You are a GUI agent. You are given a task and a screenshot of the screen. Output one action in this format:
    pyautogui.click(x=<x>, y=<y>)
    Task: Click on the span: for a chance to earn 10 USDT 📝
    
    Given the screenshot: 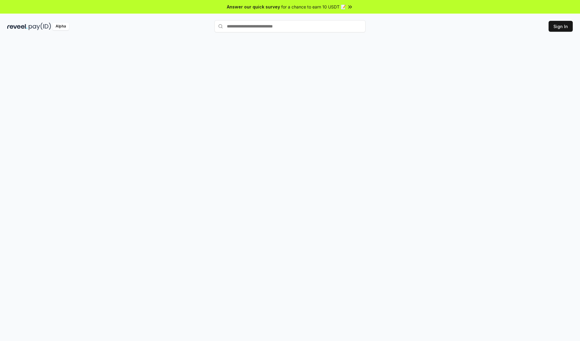 What is the action you would take?
    pyautogui.click(x=314, y=7)
    